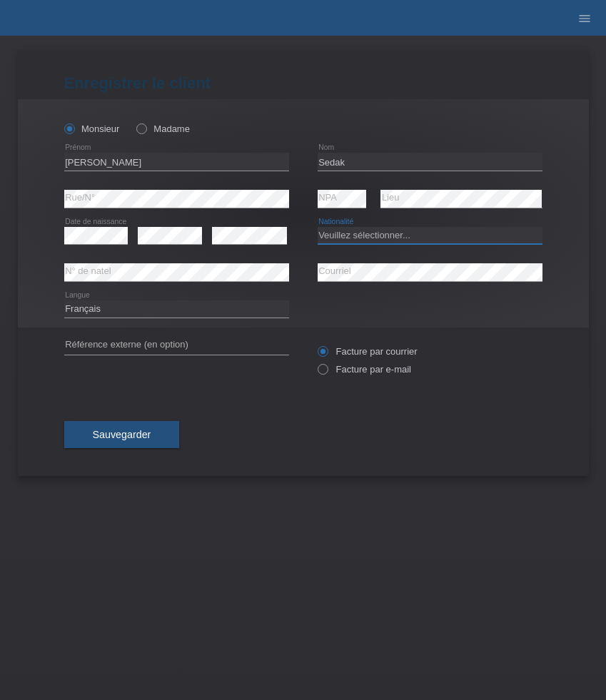 This screenshot has width=606, height=700. I want to click on input: Madame, so click(140, 128).